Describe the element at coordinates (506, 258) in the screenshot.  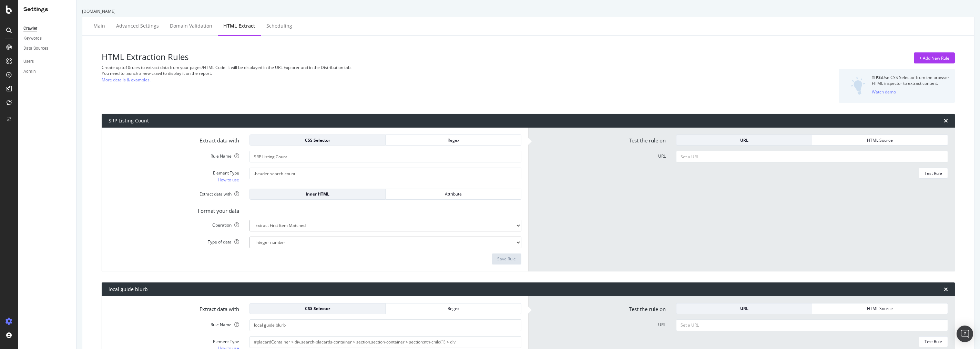
I see `div: Save Rule` at that location.